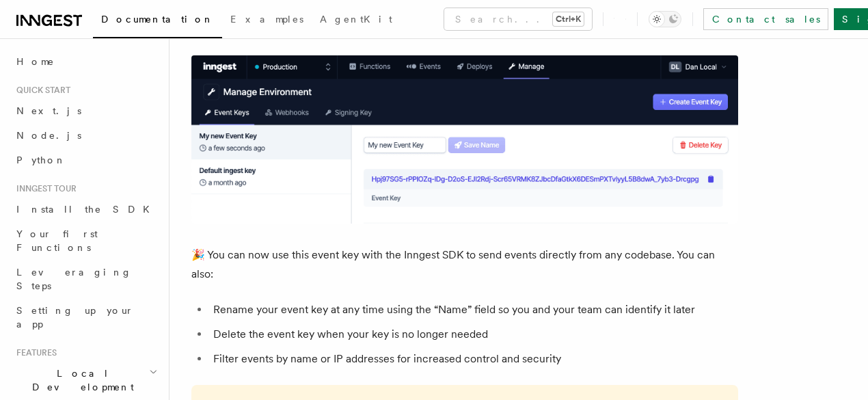 The image size is (868, 400). Describe the element at coordinates (518, 19) in the screenshot. I see `button: Search...Ctrl+K` at that location.